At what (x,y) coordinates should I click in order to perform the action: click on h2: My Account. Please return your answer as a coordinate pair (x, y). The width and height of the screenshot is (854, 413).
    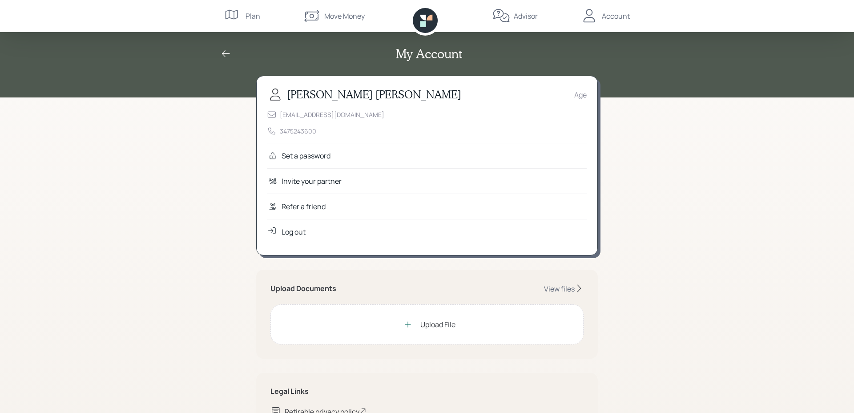
    Looking at the image, I should click on (429, 54).